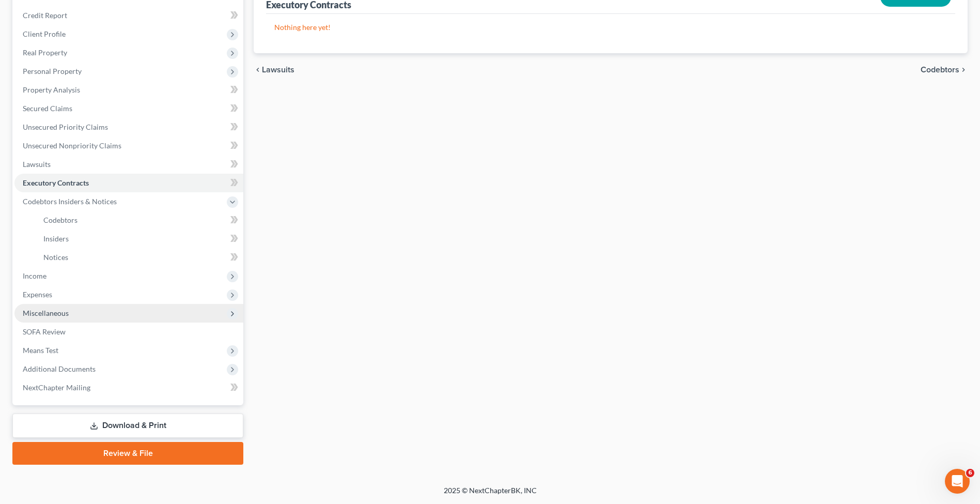 This screenshot has width=980, height=504. What do you see at coordinates (139, 258) in the screenshot?
I see `a: Notices` at bounding box center [139, 258].